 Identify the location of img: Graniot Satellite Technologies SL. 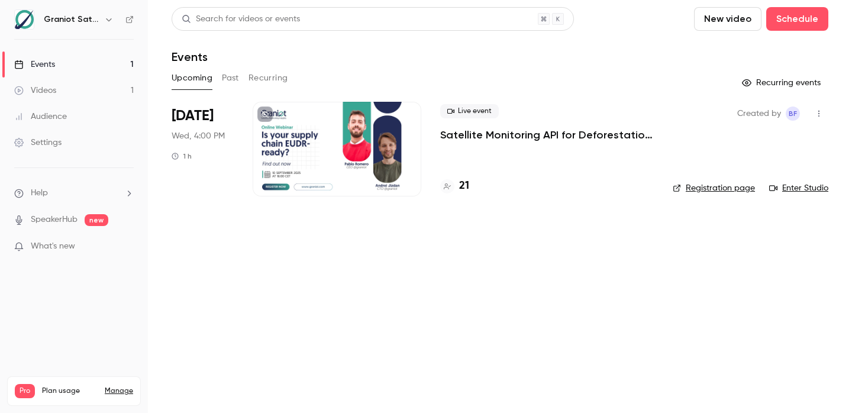
(24, 20).